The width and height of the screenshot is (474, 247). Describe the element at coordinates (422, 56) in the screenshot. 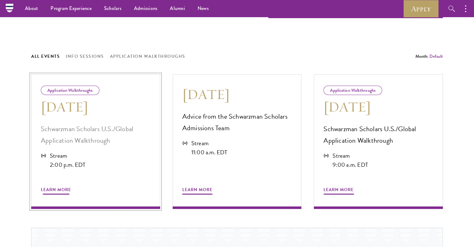

I see `span: Month:` at that location.